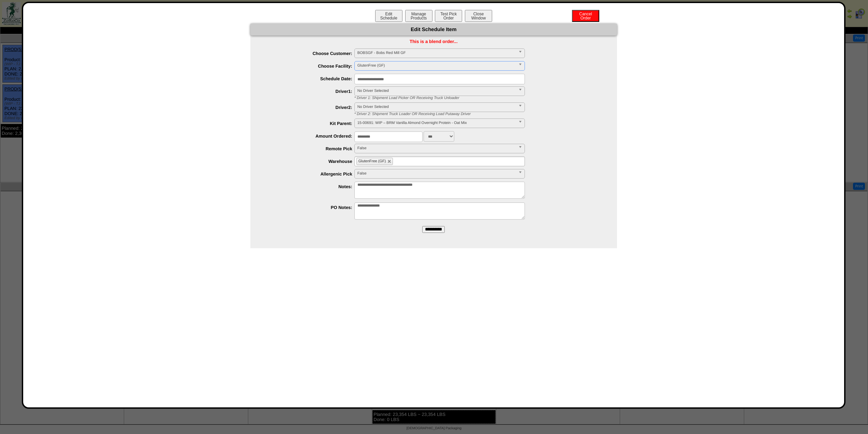 The image size is (868, 434). Describe the element at coordinates (434, 42) in the screenshot. I see `div: This is a blend order...` at that location.